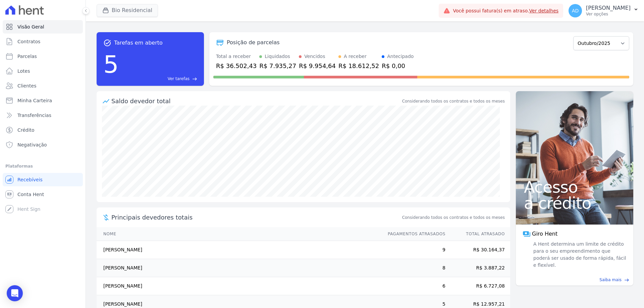 This screenshot has height=308, width=644. I want to click on span: Contratos, so click(29, 42).